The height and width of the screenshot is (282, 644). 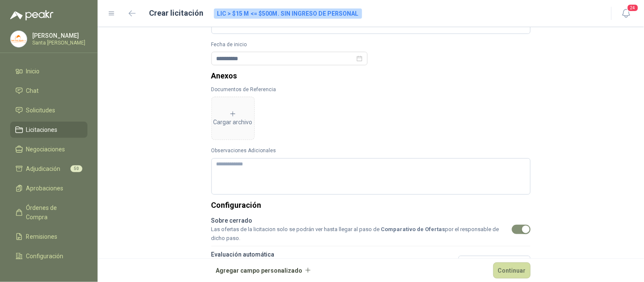 I want to click on label: Observaciones Adicionales, so click(x=371, y=151).